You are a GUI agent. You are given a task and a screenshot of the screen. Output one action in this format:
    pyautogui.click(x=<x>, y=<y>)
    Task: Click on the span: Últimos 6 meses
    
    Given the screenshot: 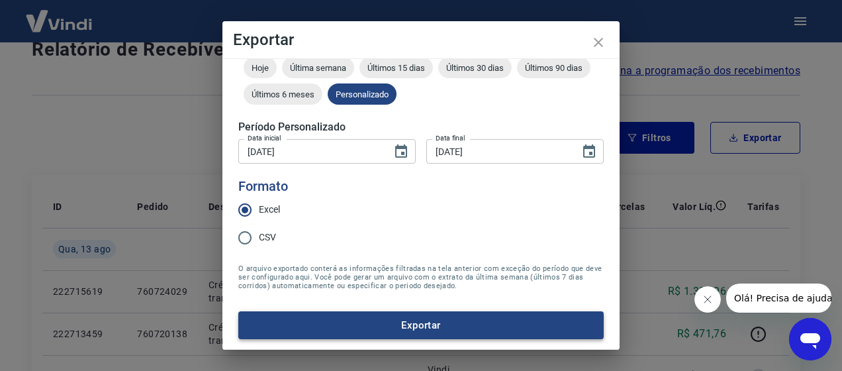 What is the action you would take?
    pyautogui.click(x=283, y=94)
    